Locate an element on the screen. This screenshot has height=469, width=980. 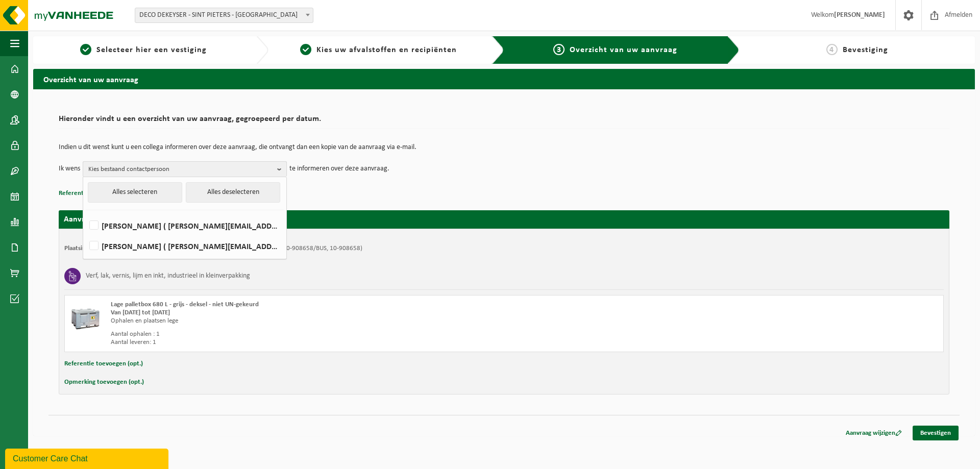
img: PB-LB-0680-HPE-GY-11.png is located at coordinates (85, 316).